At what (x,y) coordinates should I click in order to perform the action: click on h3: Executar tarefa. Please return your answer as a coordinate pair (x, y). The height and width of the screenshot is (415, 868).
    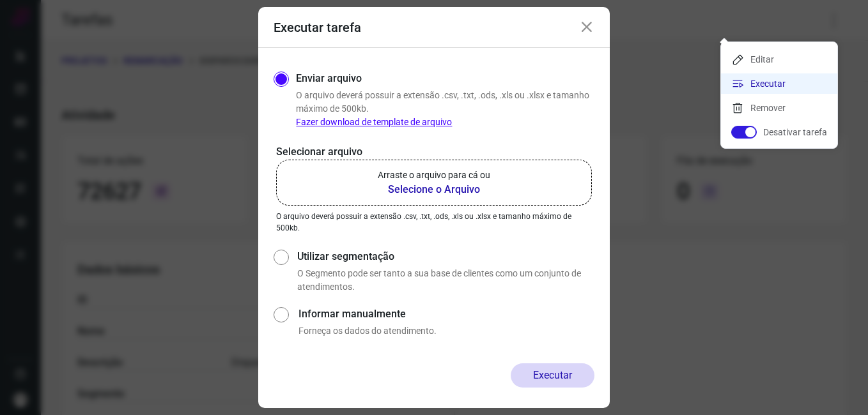
    Looking at the image, I should click on (317, 27).